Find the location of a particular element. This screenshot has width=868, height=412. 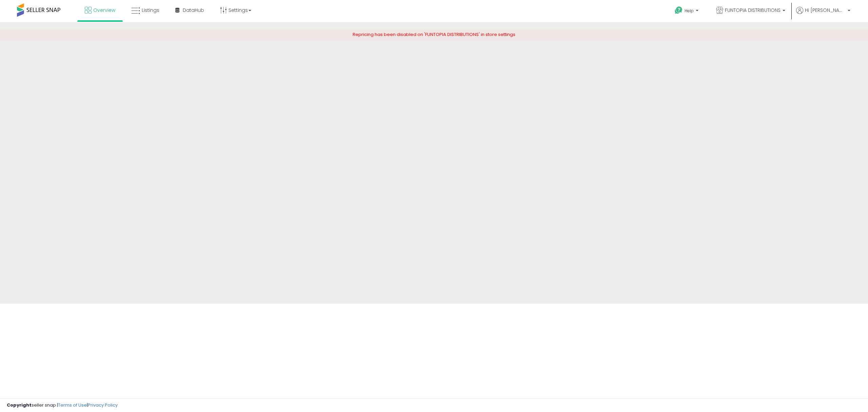

a: Help is located at coordinates (687, 12).